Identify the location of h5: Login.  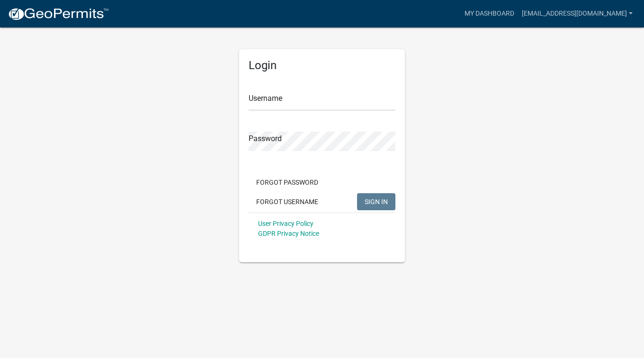
(322, 65).